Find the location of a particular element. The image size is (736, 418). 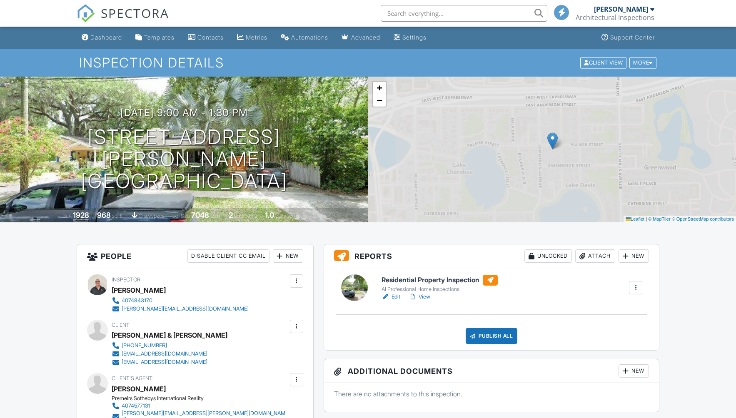

span: Lot Size is located at coordinates (181, 216).